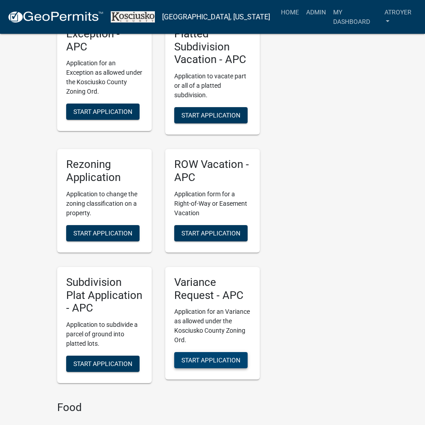 The height and width of the screenshot is (425, 425). What do you see at coordinates (104, 204) in the screenshot?
I see `p: Application to change the zoning classification on a property.` at bounding box center [104, 204].